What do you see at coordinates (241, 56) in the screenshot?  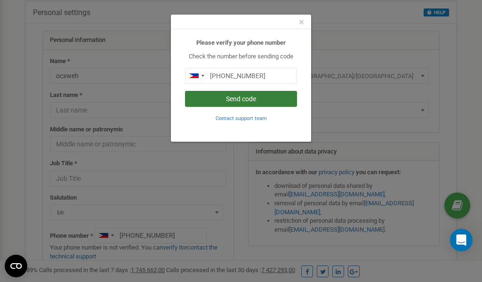 I see `p: Check the number before sending code` at bounding box center [241, 56].